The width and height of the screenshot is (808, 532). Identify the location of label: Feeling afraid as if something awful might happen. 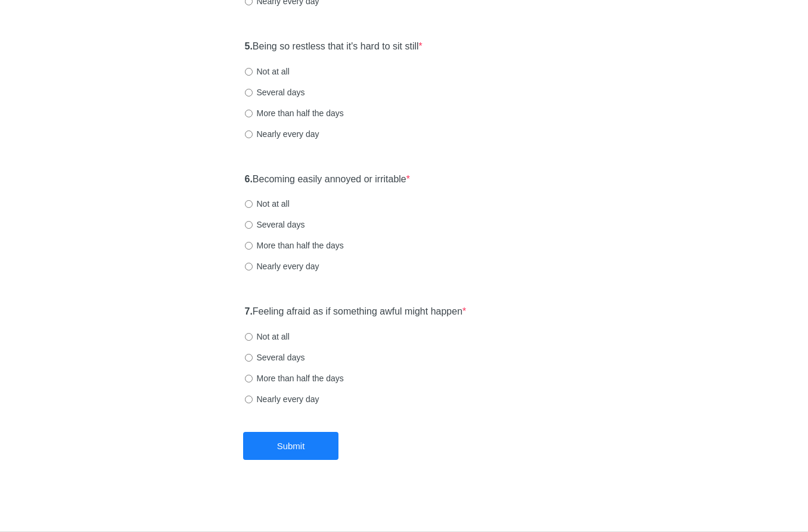
(356, 312).